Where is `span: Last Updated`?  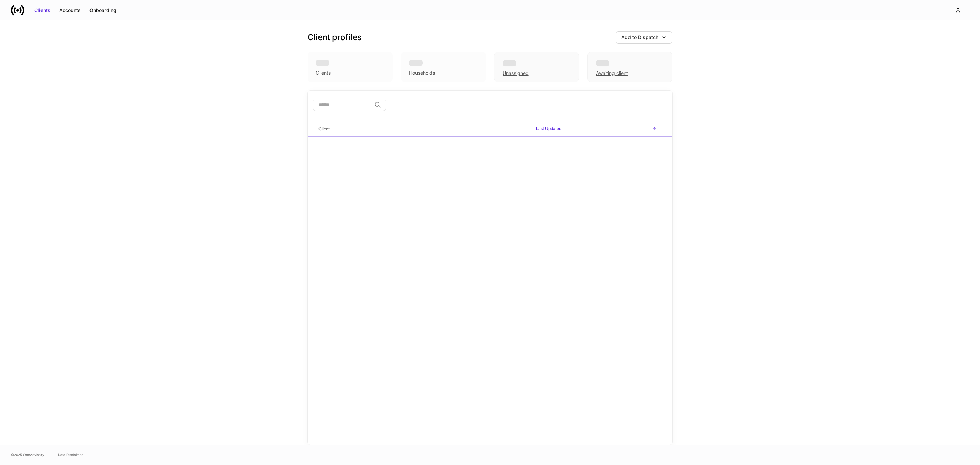
span: Last Updated is located at coordinates (596, 129).